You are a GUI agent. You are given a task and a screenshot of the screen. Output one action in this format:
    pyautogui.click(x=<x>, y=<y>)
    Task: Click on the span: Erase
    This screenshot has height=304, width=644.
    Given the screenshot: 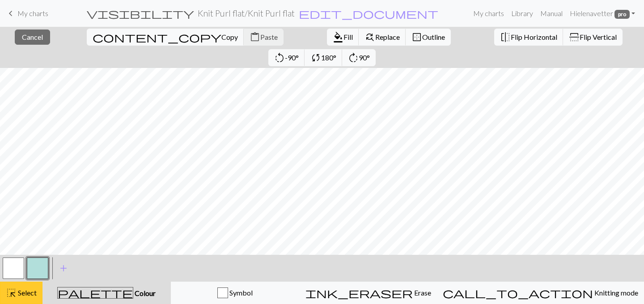 What is the action you would take?
    pyautogui.click(x=422, y=292)
    